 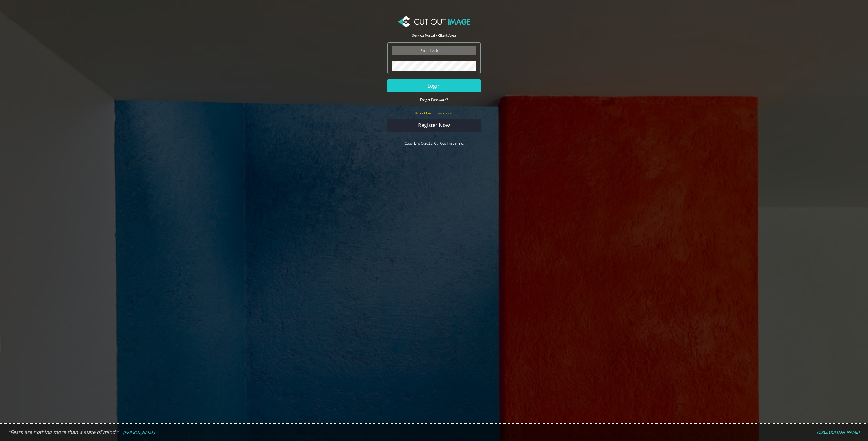 What do you see at coordinates (434, 36) in the screenshot?
I see `span: Service Portal / Client Area` at bounding box center [434, 36].